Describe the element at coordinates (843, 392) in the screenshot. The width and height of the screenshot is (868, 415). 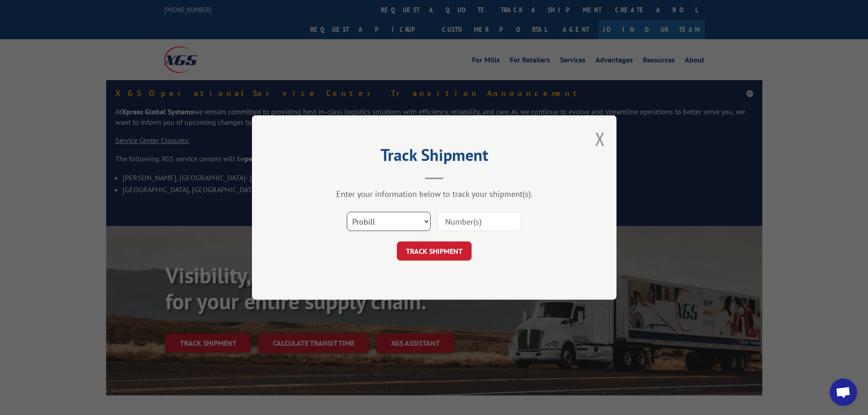
I see `a: Open chat` at that location.